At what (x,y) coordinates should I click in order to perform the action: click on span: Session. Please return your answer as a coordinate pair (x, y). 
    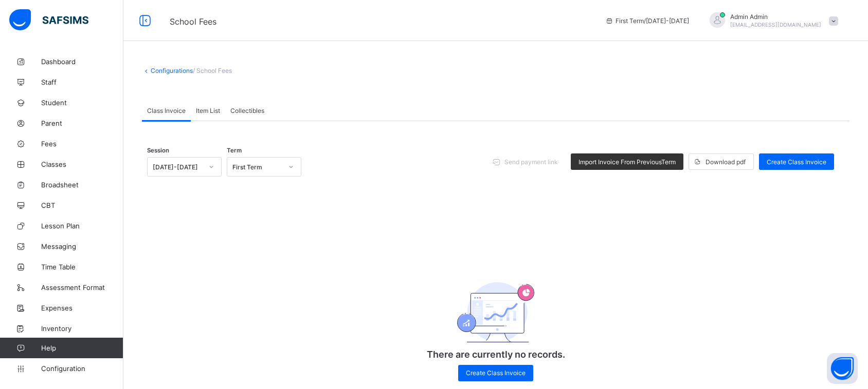
    Looking at the image, I should click on (158, 150).